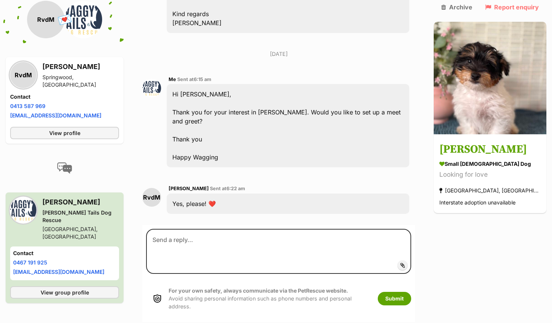 This screenshot has width=552, height=323. Describe the element at coordinates (512, 7) in the screenshot. I see `a: Report enquiry` at that location.